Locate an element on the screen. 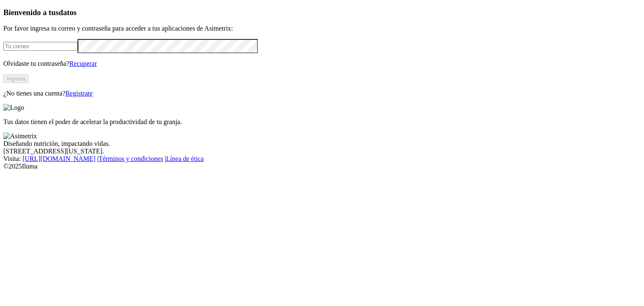  span: datos is located at coordinates (68, 12).